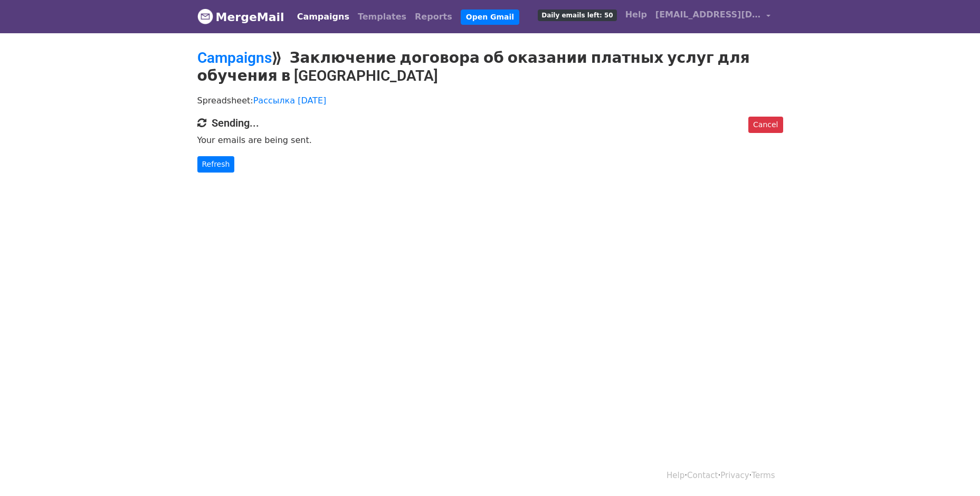 The image size is (980, 496). I want to click on a: Open Gmail, so click(490, 17).